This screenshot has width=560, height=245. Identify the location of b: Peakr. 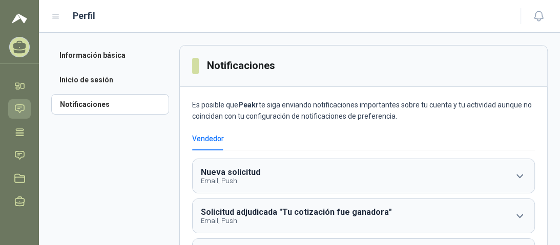
(248, 105).